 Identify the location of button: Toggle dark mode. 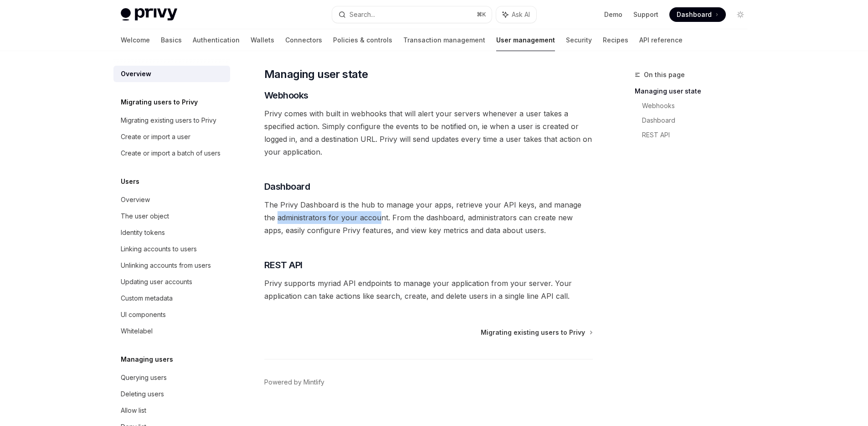
(740, 15).